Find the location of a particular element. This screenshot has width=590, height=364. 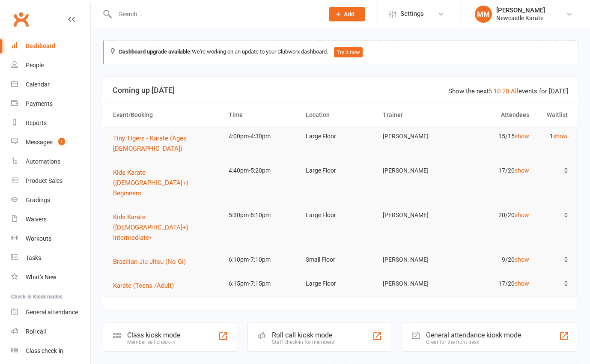

div: Roll call kiosk mode is located at coordinates (303, 335).